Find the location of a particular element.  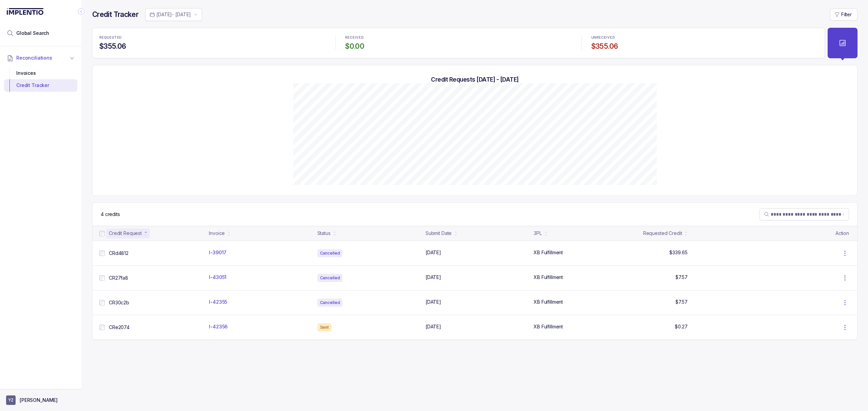

div: 3PL is located at coordinates (538, 233).